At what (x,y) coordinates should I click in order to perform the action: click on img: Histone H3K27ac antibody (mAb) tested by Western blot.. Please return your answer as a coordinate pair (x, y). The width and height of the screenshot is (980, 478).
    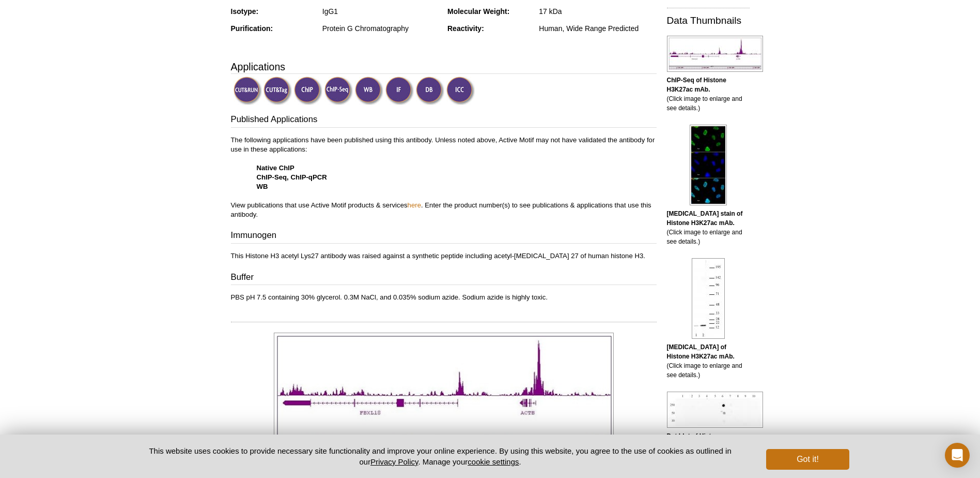
    Looking at the image, I should click on (708, 298).